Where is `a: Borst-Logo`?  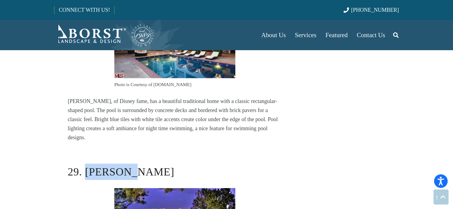
a: Borst-Logo is located at coordinates (104, 35).